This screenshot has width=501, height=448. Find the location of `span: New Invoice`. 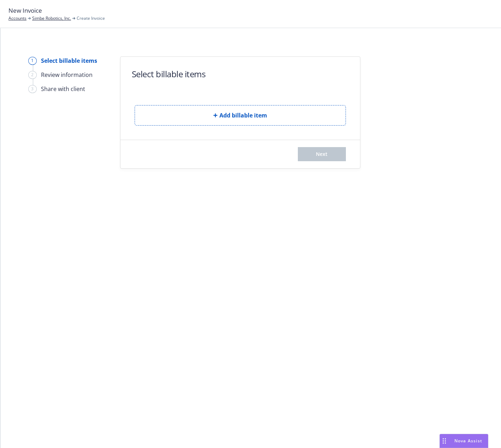

span: New Invoice is located at coordinates (25, 11).